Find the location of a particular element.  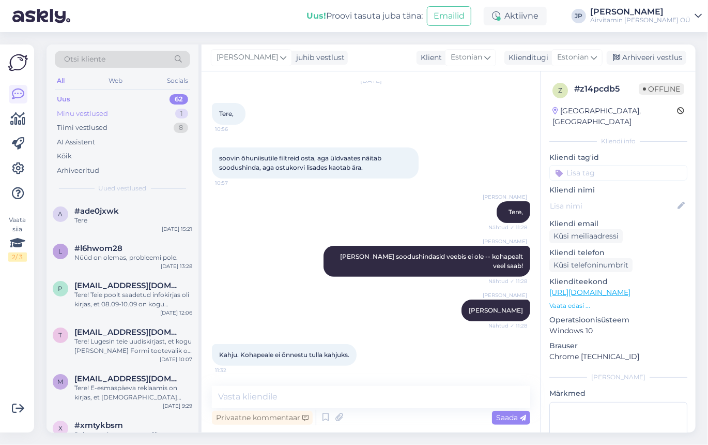

input: Lisa tag is located at coordinates (618, 173).